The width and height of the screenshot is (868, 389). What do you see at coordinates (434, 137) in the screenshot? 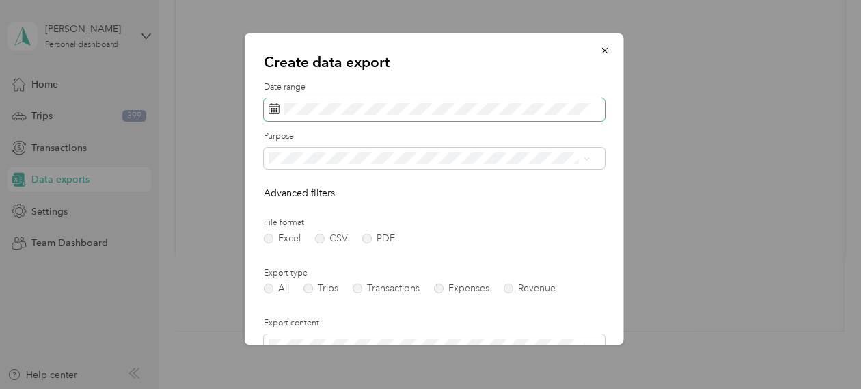
I see `label: Purpose` at bounding box center [434, 137].